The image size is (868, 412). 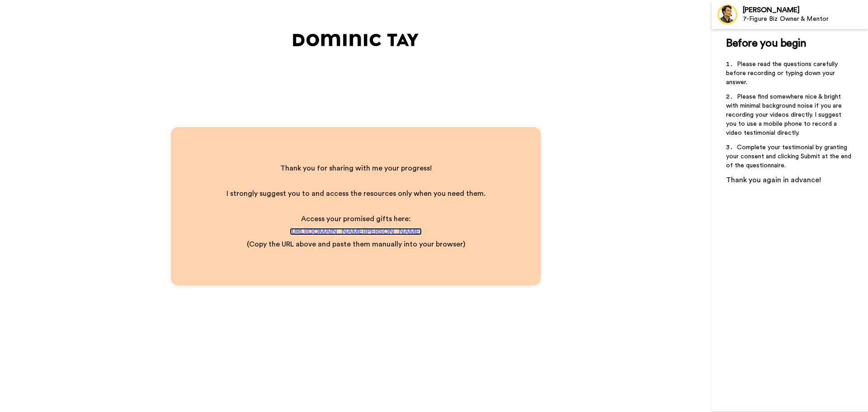 What do you see at coordinates (785, 115) in the screenshot?
I see `span: Please find somewhere nice & bright with minimal background noise if you are recording your video...` at bounding box center [785, 115].